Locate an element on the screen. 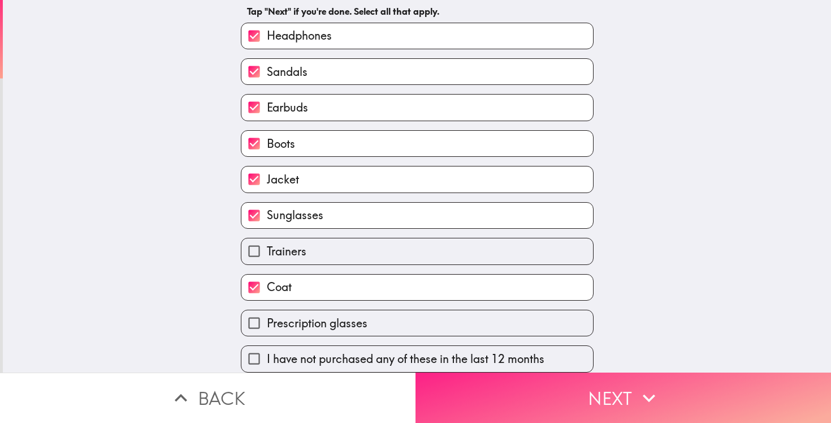 This screenshot has width=831, height=423. span: Jacket is located at coordinates (283, 179).